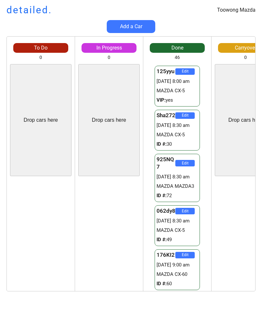  I want to click on div: In Progress, so click(109, 48).